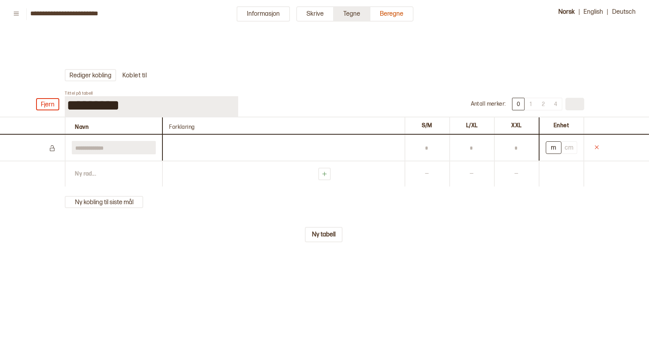 Image resolution: width=649 pixels, height=342 pixels. I want to click on button: cm, so click(570, 148).